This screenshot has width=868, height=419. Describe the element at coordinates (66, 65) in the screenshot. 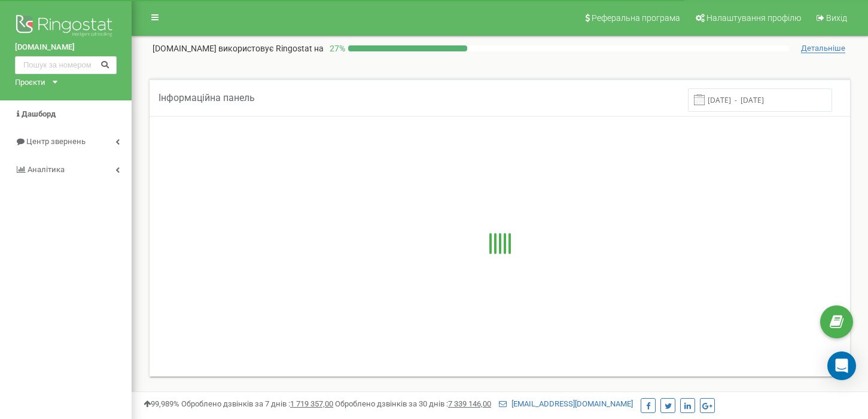

I see `input: Пошук за номером` at that location.